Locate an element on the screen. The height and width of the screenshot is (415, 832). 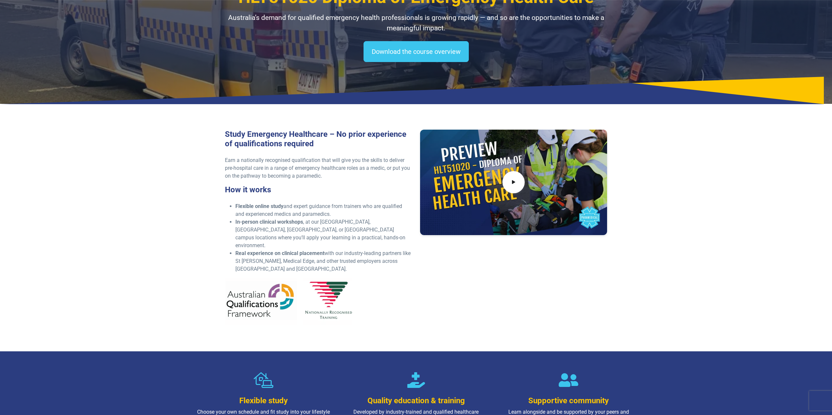
p: Australia’s demand for qualified emergency health professionals is growing rapidly — and so are t... is located at coordinates (416, 23).